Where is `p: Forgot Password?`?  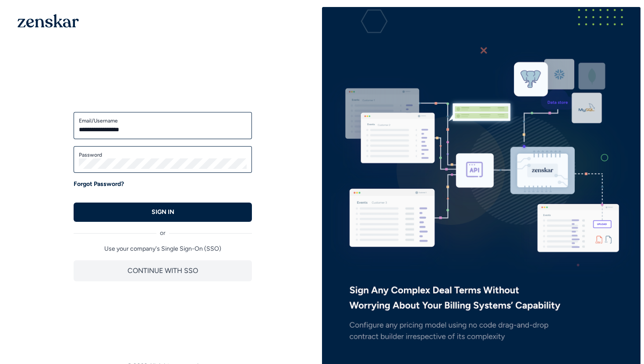 p: Forgot Password? is located at coordinates (99, 184).